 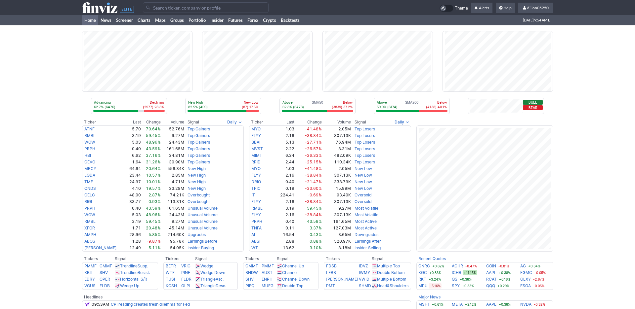 What do you see at coordinates (392, 286) in the screenshot?
I see `a: Head&Shoulders` at bounding box center [392, 286].